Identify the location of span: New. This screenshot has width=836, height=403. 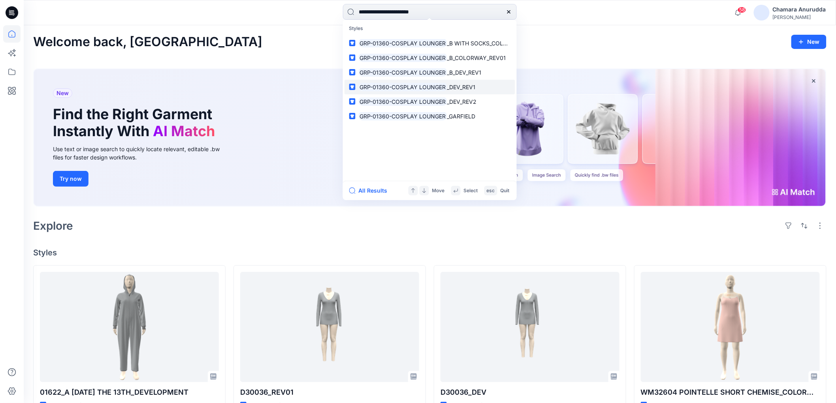
(62, 93).